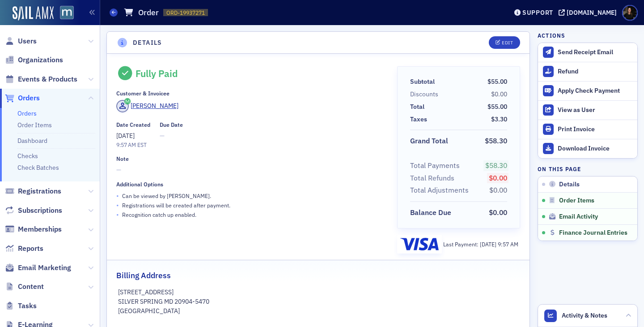 The height and width of the screenshot is (327, 644). What do you see at coordinates (441, 190) in the screenshot?
I see `span: Total Adjustments` at bounding box center [441, 190].